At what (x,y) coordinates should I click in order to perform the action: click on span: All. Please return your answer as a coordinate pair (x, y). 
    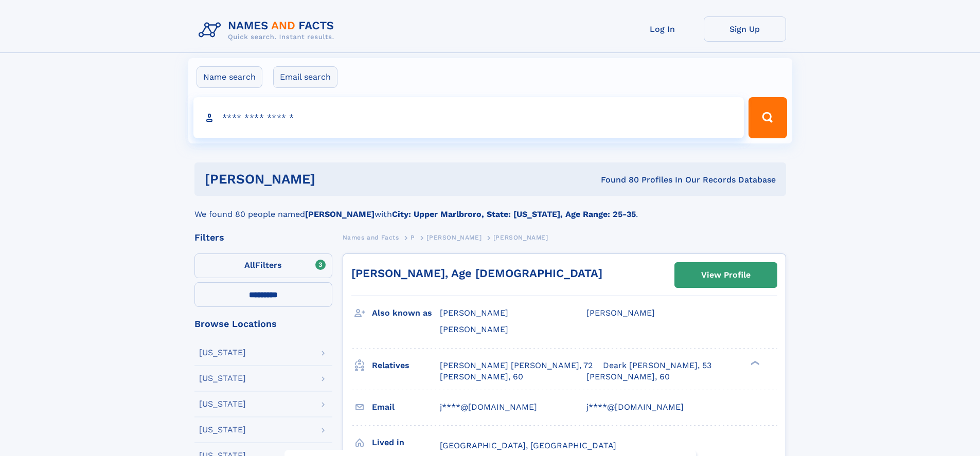
    Looking at the image, I should click on (249, 265).